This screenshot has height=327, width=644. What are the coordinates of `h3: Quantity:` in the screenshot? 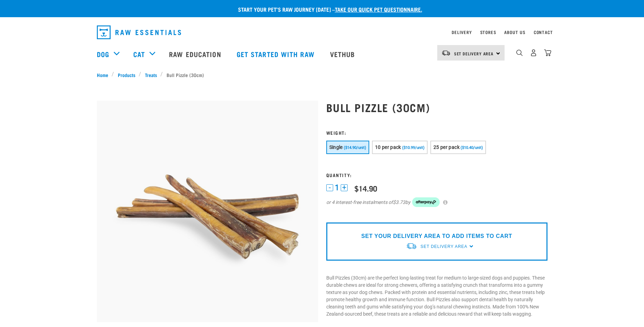 It's located at (437, 175).